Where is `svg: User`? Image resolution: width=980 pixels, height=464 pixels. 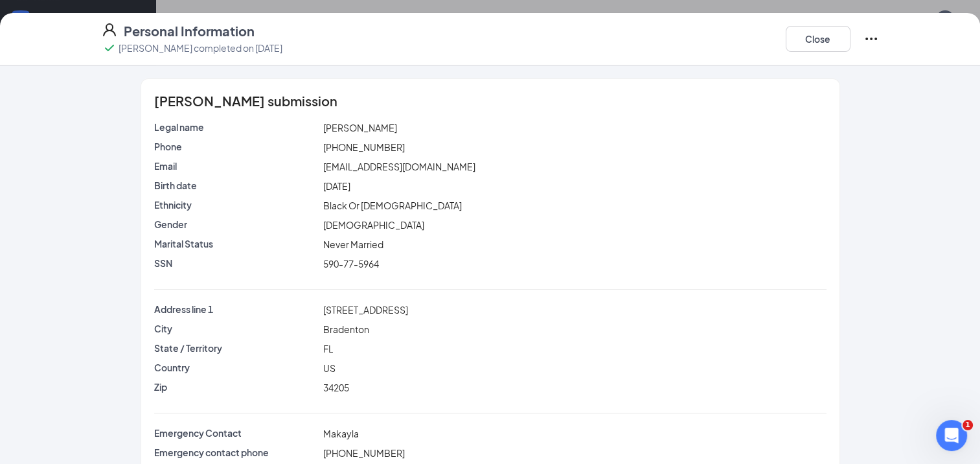 svg: User is located at coordinates (109, 29).